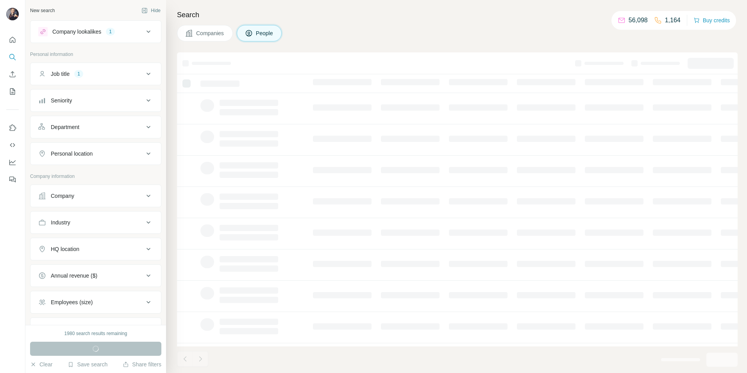 This screenshot has width=747, height=373. What do you see at coordinates (96, 249) in the screenshot?
I see `button: HQ location` at bounding box center [96, 249].